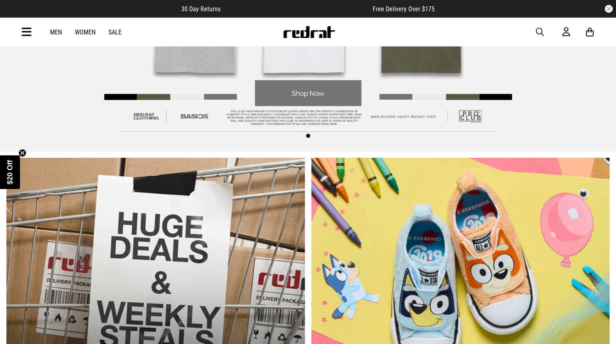  What do you see at coordinates (309, 32) in the screenshot?
I see `img: Redrat logo` at bounding box center [309, 32].